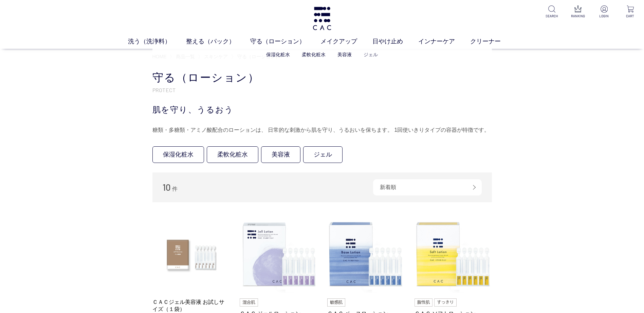 Image resolution: width=644 pixels, height=313 pixels. Describe the element at coordinates (453, 254) in the screenshot. I see `a: ＣＡＣ ソフトローション` at that location.